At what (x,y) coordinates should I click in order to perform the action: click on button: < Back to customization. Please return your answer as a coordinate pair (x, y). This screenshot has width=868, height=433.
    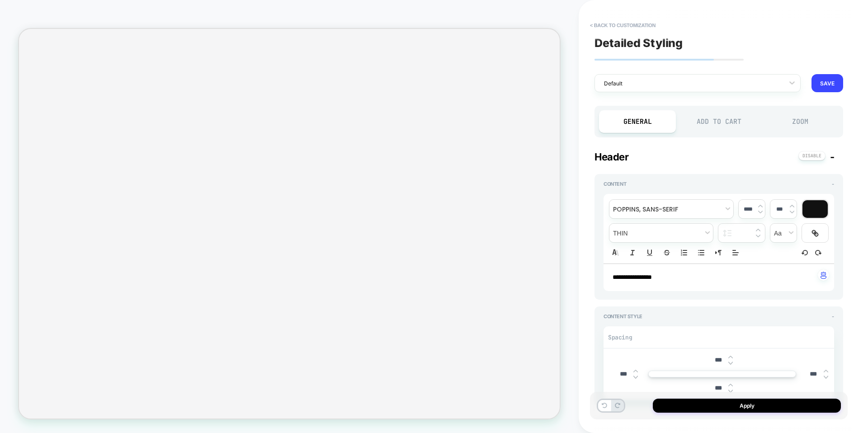
    Looking at the image, I should click on (623, 25).